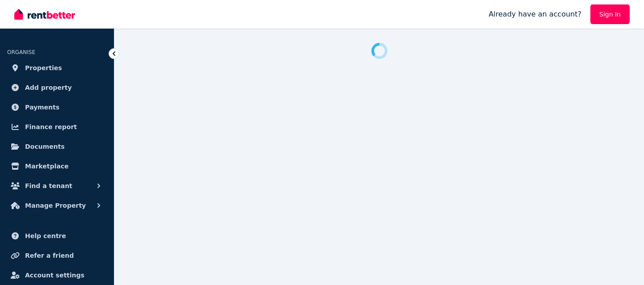  What do you see at coordinates (51, 127) in the screenshot?
I see `span: Finance report` at bounding box center [51, 127].